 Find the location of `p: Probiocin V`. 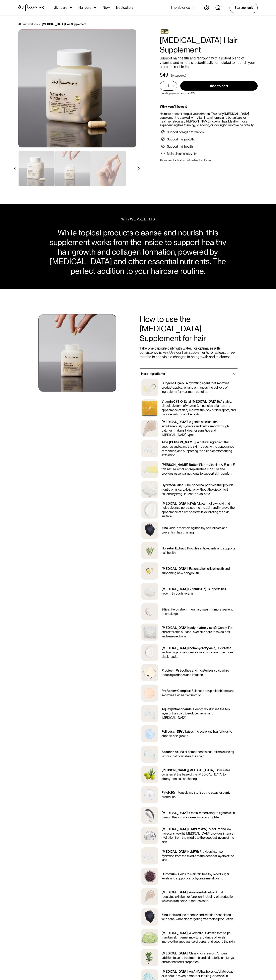

p: Probiocin V is located at coordinates (170, 671).